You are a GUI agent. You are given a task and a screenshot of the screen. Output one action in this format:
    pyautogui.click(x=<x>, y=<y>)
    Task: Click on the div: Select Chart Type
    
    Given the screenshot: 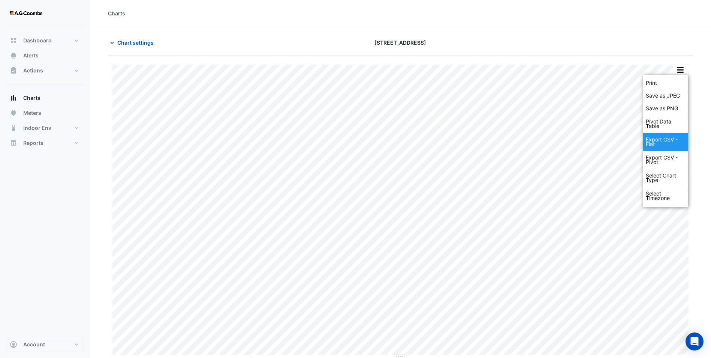 What is the action you would take?
    pyautogui.click(x=665, y=178)
    